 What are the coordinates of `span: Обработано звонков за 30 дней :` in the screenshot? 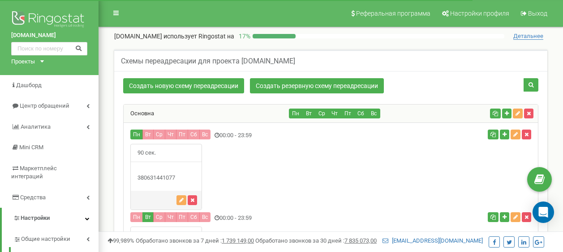 It's located at (316, 241).